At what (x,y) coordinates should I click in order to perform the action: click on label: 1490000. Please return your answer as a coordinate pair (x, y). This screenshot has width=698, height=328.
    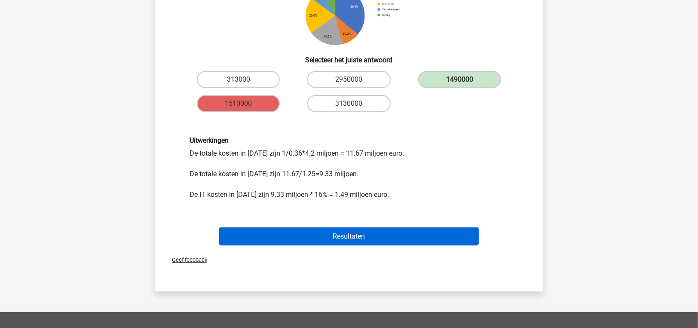
    Looking at the image, I should click on (459, 79).